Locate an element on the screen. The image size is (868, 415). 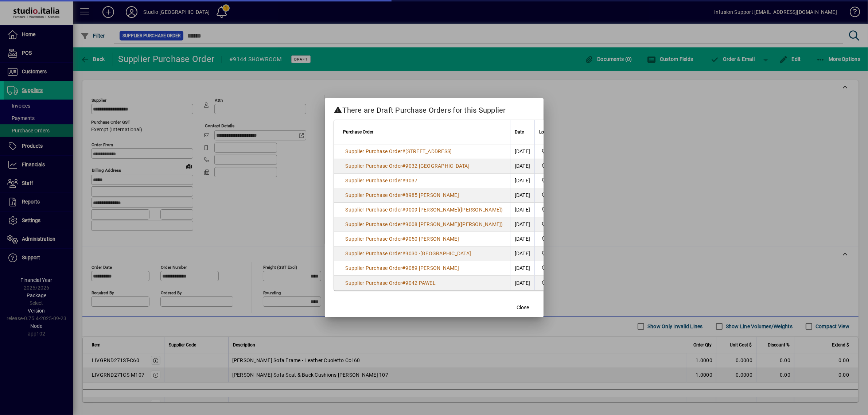
span: 9037 is located at coordinates (411, 180).